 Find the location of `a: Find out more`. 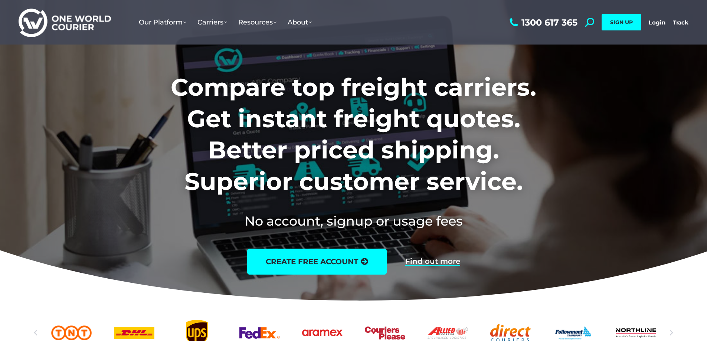

a: Find out more is located at coordinates (433, 262).